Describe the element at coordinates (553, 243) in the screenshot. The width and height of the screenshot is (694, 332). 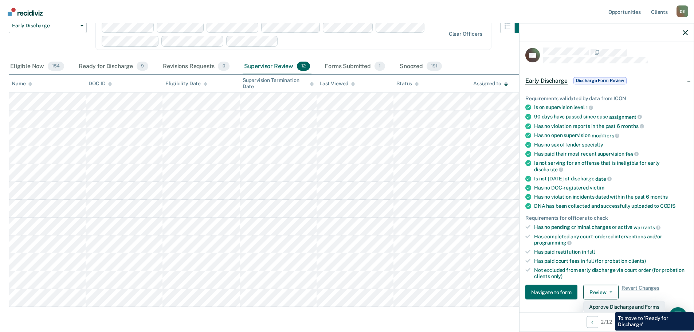
I see `span: programming` at that location.